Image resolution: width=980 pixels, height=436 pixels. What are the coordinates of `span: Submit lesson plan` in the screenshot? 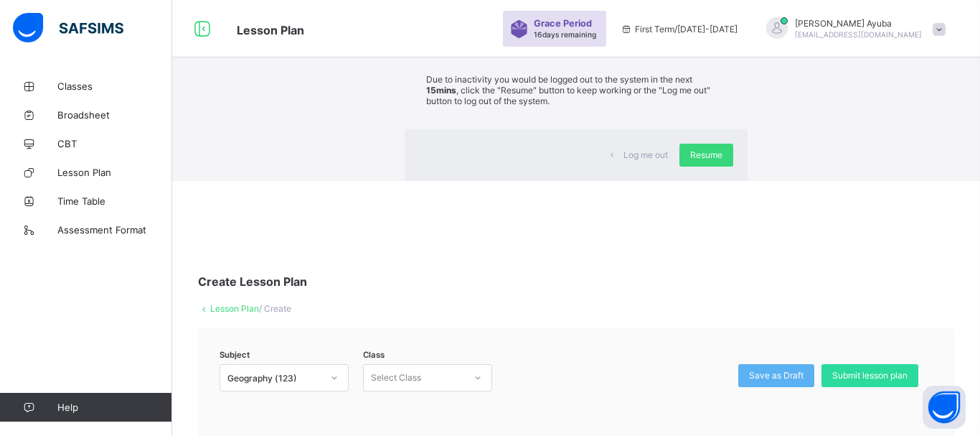 It's located at (869, 375).